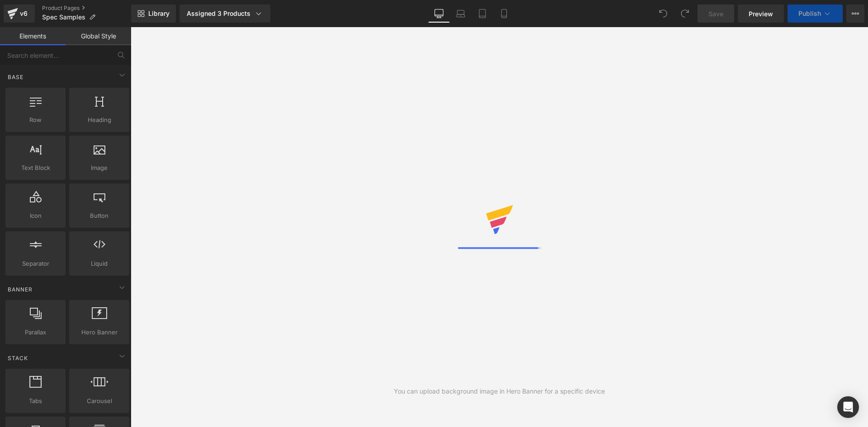 This screenshot has height=427, width=868. I want to click on span: Publish, so click(810, 14).